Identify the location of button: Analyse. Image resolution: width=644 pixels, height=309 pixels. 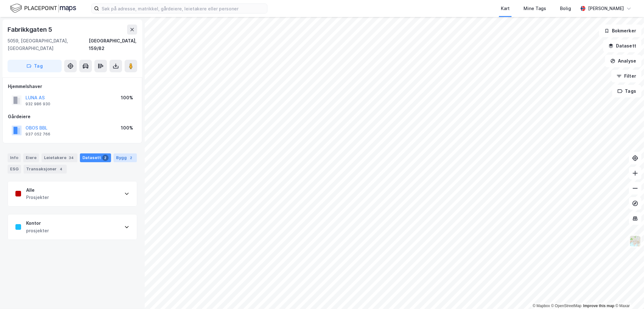
(623, 61).